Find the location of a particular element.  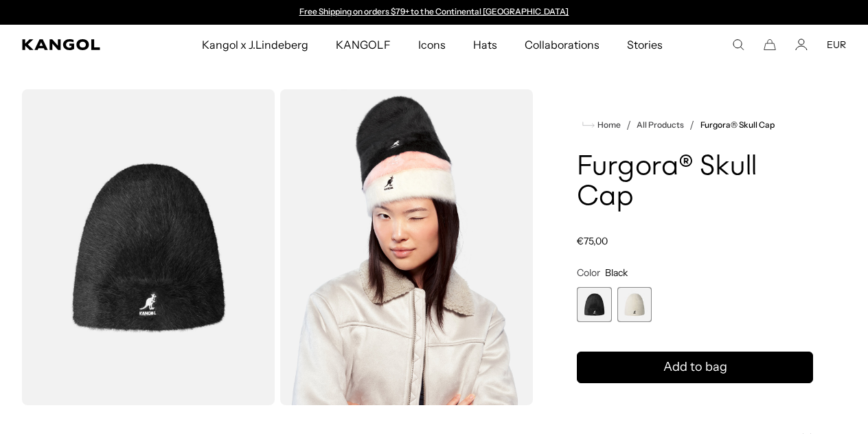

span: Hats is located at coordinates (485, 44).